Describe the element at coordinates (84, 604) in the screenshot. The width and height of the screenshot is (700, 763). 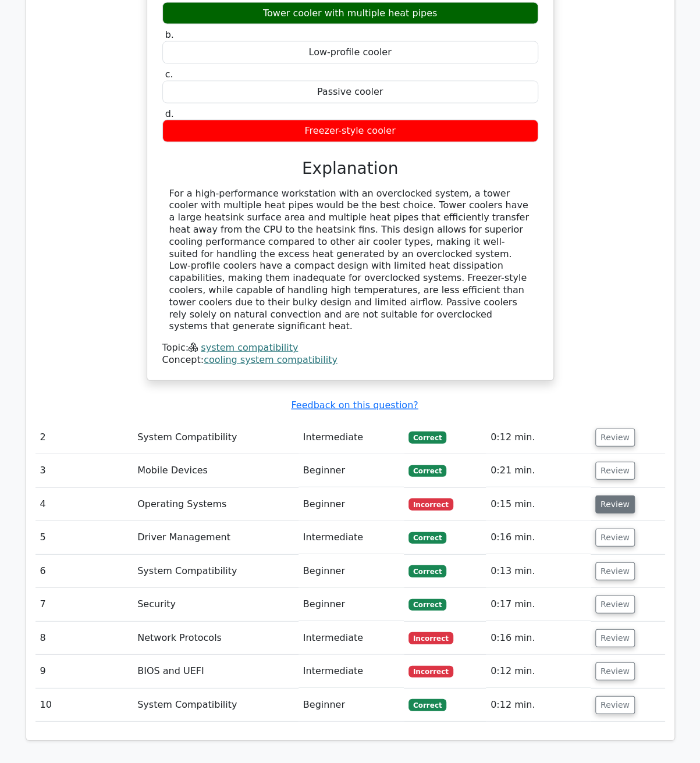
I see `td: 7` at that location.